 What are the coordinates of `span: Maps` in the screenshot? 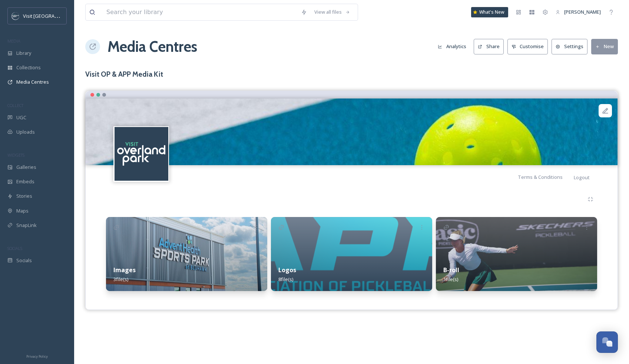 It's located at (22, 211).